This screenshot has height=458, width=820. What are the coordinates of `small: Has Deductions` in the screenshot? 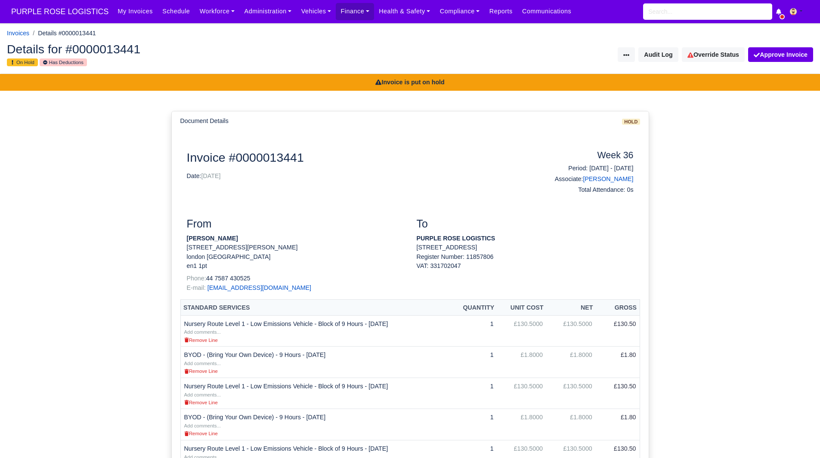 It's located at (63, 62).